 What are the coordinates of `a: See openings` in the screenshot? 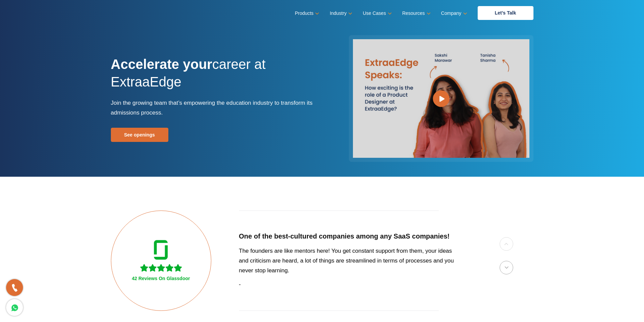 It's located at (139, 135).